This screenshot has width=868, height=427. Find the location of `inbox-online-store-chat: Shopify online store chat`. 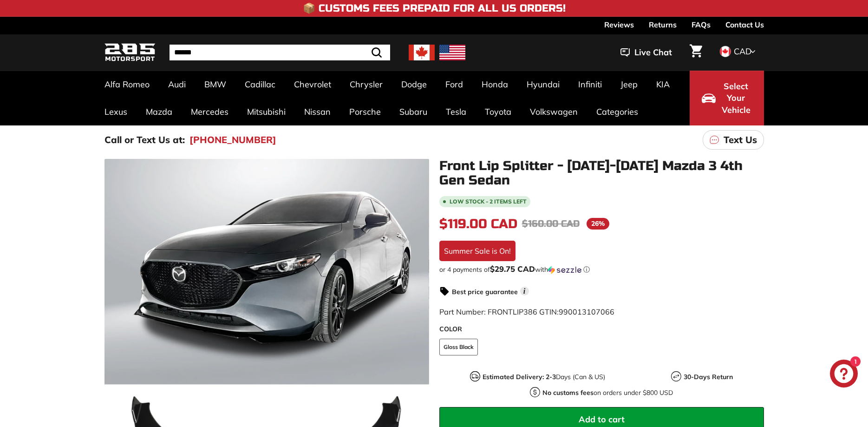

inbox-online-store-chat: Shopify online store chat is located at coordinates (844, 374).